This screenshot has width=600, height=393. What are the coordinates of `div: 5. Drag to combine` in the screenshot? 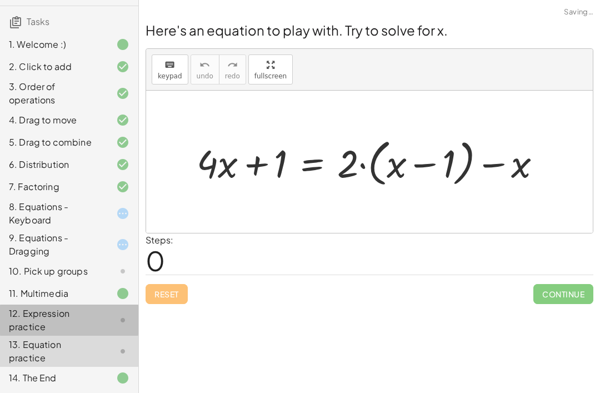 It's located at (53, 142).